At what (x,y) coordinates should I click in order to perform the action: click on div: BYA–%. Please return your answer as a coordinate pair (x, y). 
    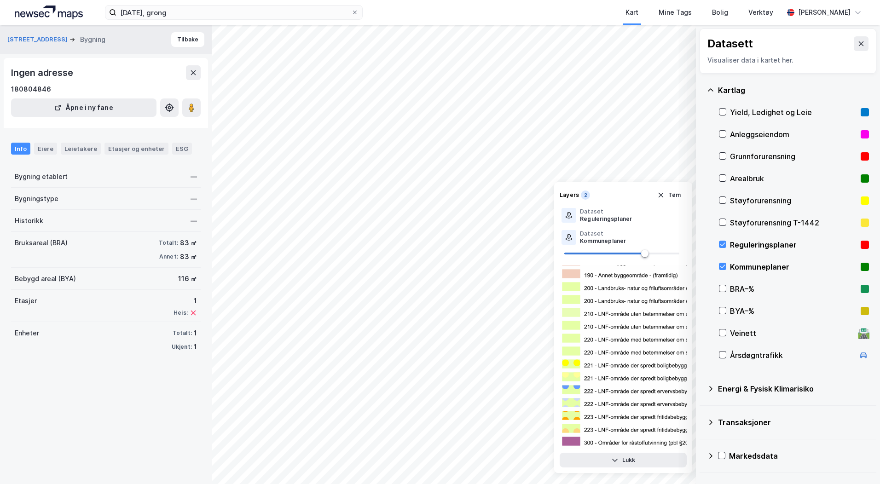
    Looking at the image, I should click on (793, 311).